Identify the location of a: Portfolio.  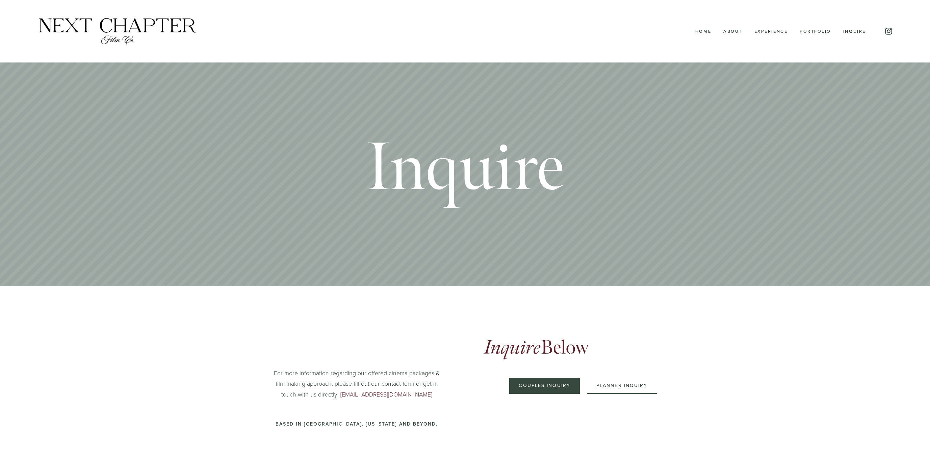
(815, 31).